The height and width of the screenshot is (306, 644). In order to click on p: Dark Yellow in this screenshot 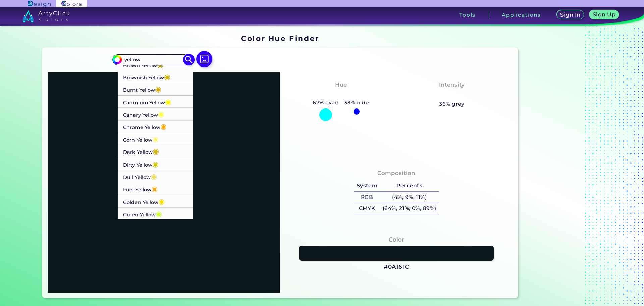, I will do `click(141, 151)`.